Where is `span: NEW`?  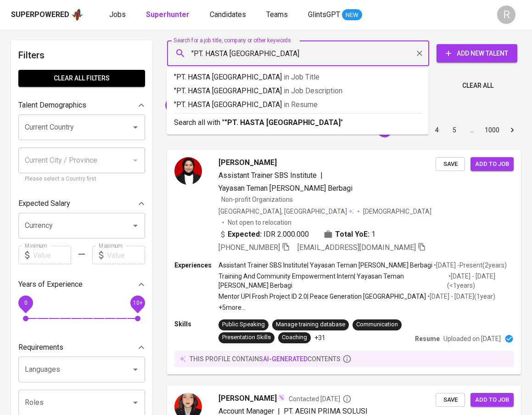
span: NEW is located at coordinates (352, 15).